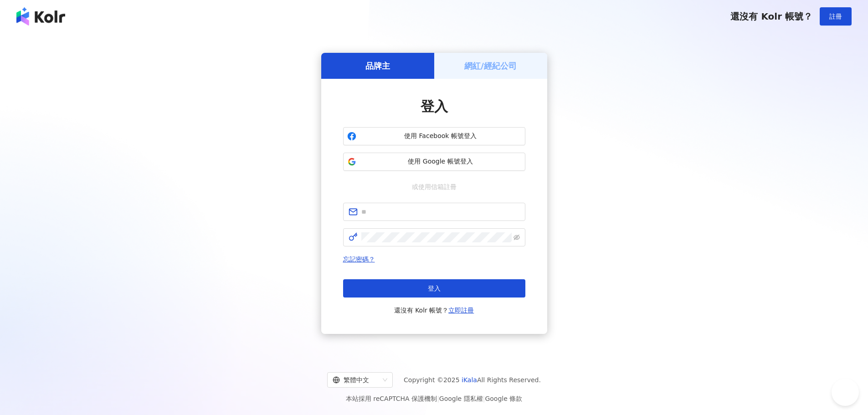 Image resolution: width=868 pixels, height=415 pixels. Describe the element at coordinates (517, 238) in the screenshot. I see `span: eye-invisible` at that location.